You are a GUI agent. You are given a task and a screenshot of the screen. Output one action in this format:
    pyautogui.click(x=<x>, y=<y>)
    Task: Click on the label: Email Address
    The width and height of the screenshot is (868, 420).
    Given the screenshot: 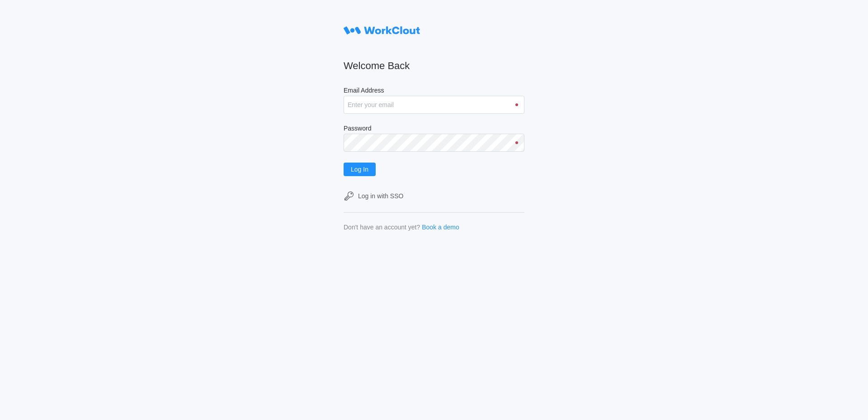 What is the action you would take?
    pyautogui.click(x=434, y=91)
    